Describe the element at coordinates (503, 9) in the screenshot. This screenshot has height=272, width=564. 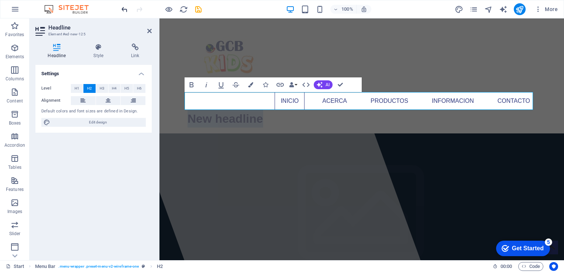
I see `button: text_generator` at that location.